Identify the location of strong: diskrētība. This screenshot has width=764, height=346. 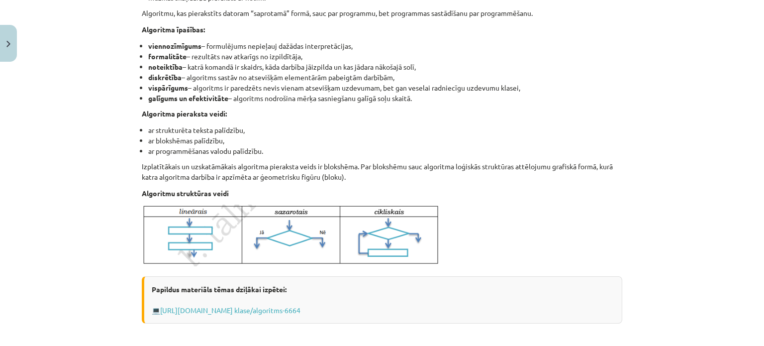
(165, 77).